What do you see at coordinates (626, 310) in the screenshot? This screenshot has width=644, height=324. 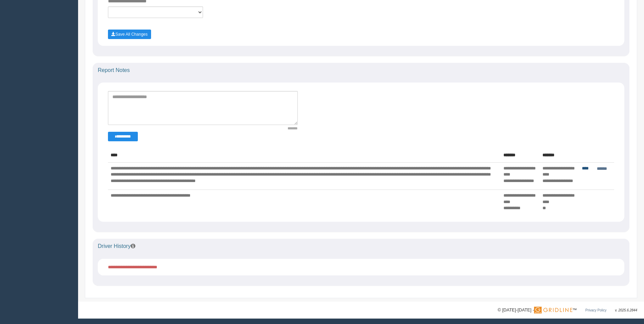 I see `span: v. 2025.6.2844` at bounding box center [626, 310].